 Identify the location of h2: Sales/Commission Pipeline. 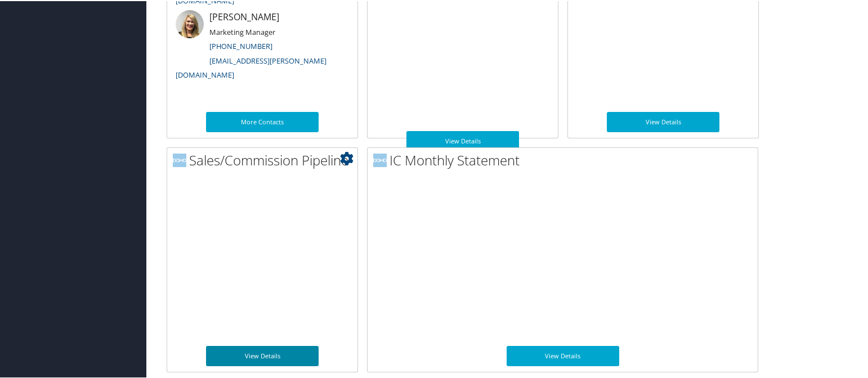
(265, 159).